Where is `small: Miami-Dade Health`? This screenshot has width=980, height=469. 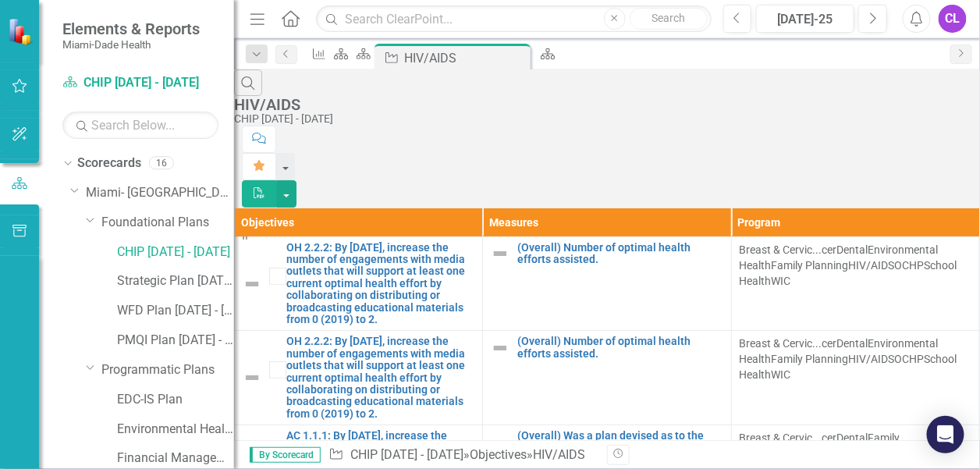 small: Miami-Dade Health is located at coordinates (131, 45).